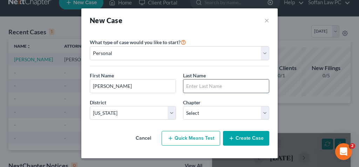  What do you see at coordinates (102, 75) in the screenshot?
I see `span: First Name` at bounding box center [102, 75].